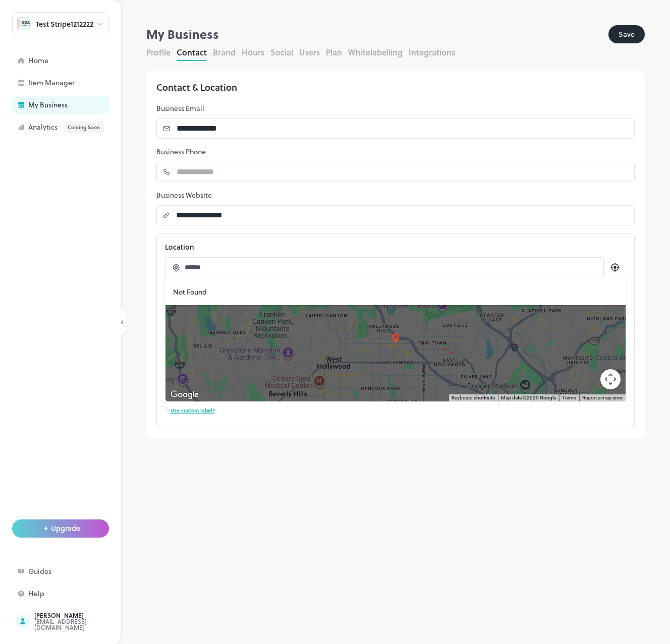 The height and width of the screenshot is (644, 670). What do you see at coordinates (192, 52) in the screenshot?
I see `button: Contact` at bounding box center [192, 52].